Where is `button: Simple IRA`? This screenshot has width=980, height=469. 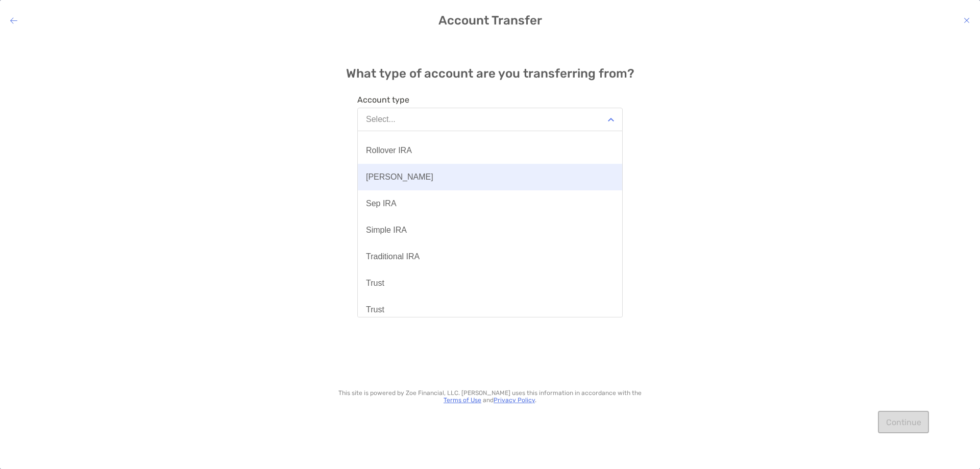 button: Simple IRA is located at coordinates (490, 230).